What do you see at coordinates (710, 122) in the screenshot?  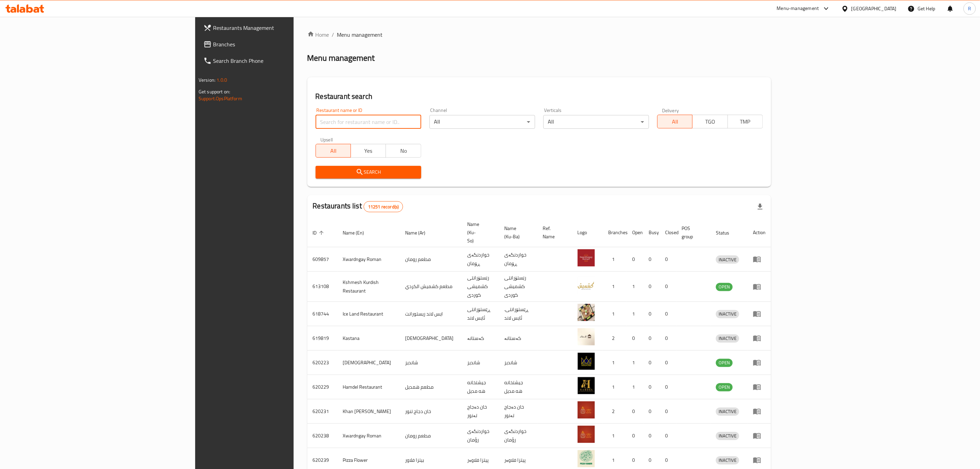 I see `span: TGO` at bounding box center [710, 122].